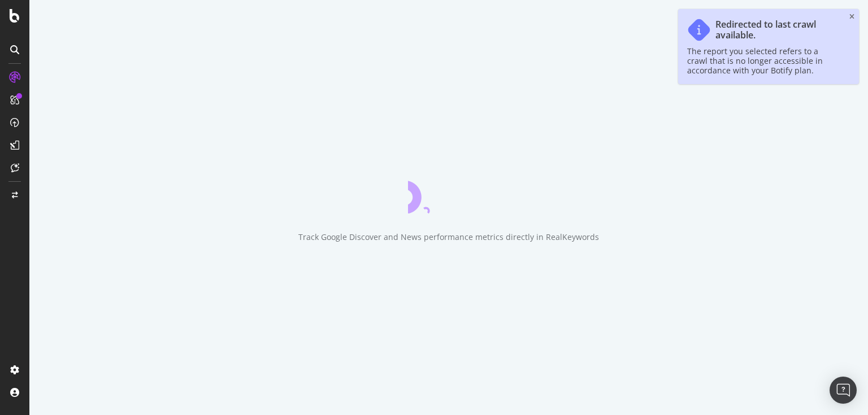 Image resolution: width=868 pixels, height=415 pixels. What do you see at coordinates (843, 390) in the screenshot?
I see `div: Open Intercom Messenger` at bounding box center [843, 390].